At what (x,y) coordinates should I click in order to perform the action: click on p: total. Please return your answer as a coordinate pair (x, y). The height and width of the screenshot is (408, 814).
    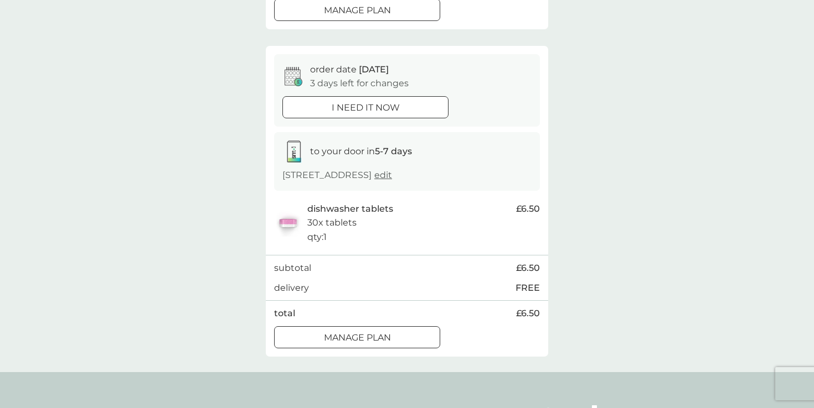
    Looking at the image, I should click on (284, 314).